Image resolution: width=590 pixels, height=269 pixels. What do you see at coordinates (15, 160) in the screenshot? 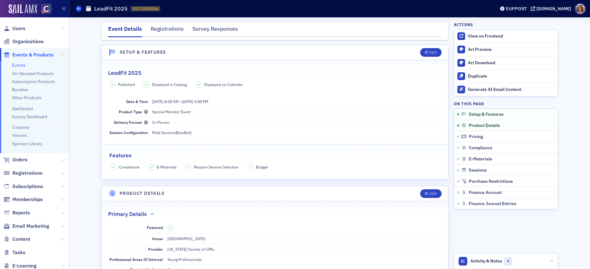
I see `a: Orders` at bounding box center [15, 160].